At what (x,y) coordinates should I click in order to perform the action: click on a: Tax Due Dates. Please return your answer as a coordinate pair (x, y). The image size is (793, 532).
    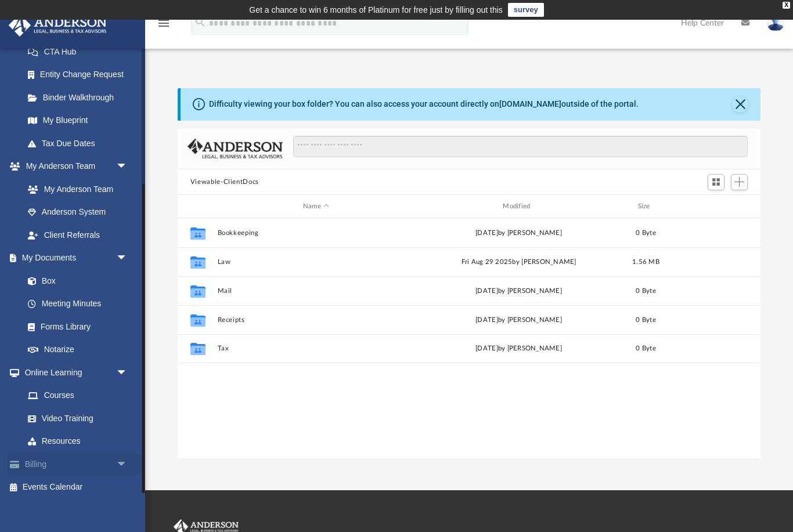
    Looking at the image, I should click on (80, 143).